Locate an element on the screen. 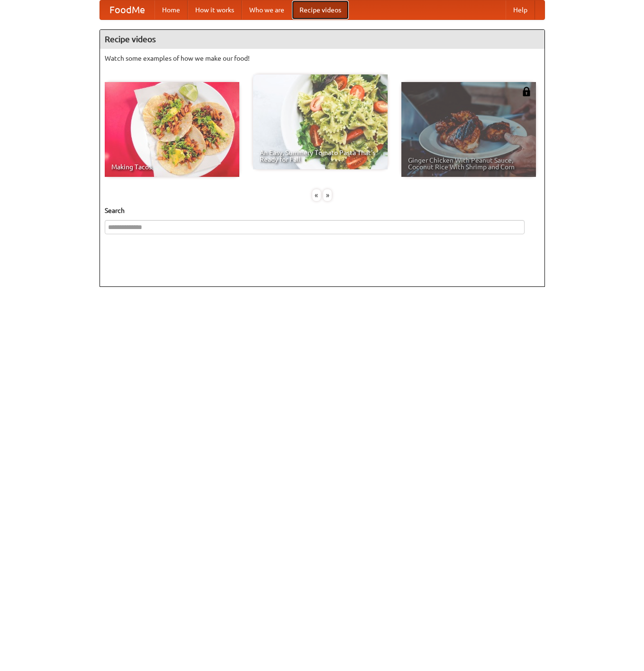 This screenshot has width=644, height=671. a: Help is located at coordinates (521, 10).